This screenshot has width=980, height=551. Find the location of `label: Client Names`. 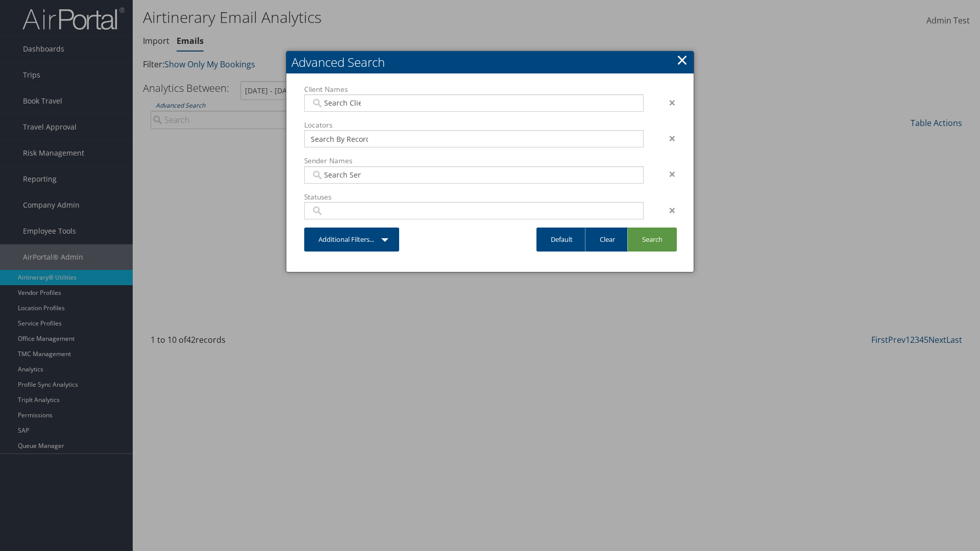

label: Client Names is located at coordinates (474, 89).